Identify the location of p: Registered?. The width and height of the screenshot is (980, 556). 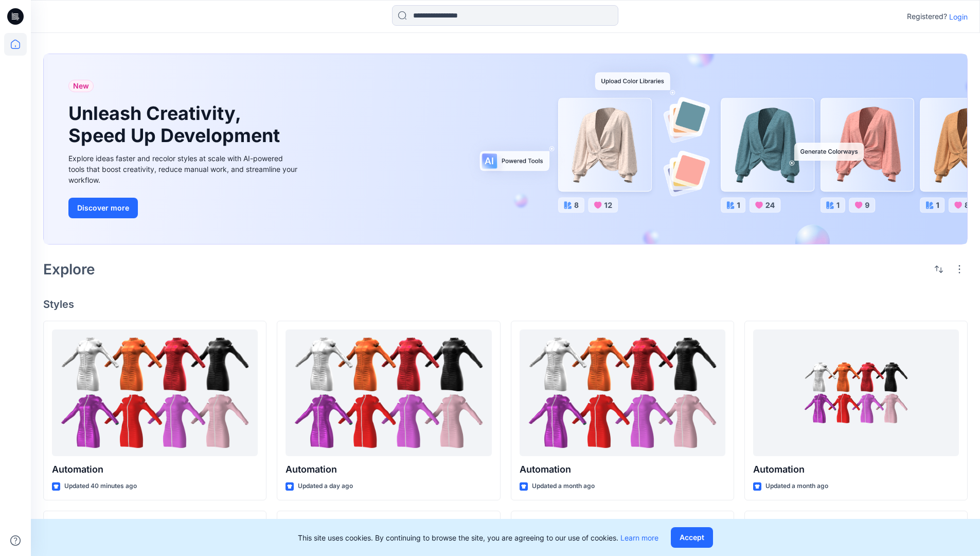
(927, 16).